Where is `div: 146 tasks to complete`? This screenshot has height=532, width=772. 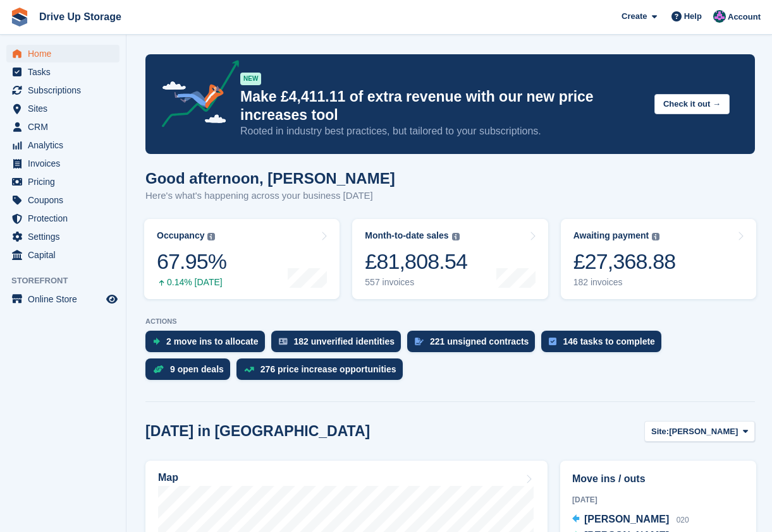 div: 146 tasks to complete is located at coordinates (609, 342).